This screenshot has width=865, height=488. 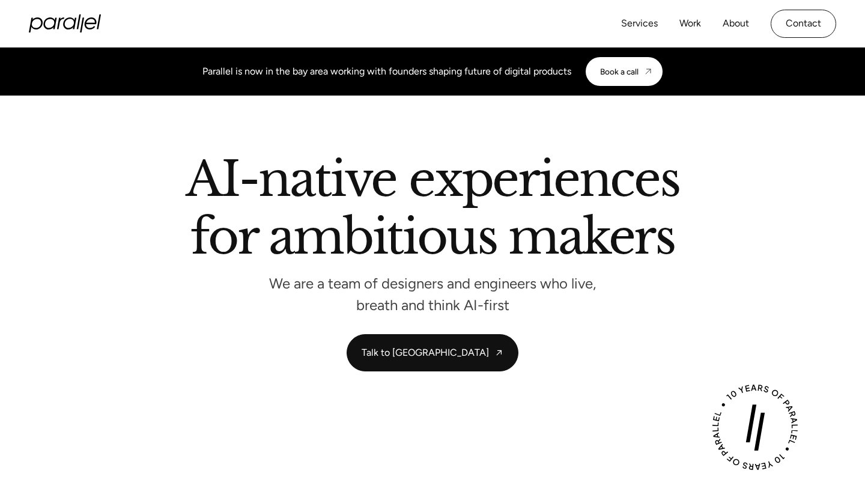 What do you see at coordinates (433, 294) in the screenshot?
I see `p: We are a team of designers and engineers who live, breath and think AI-first` at bounding box center [433, 294].